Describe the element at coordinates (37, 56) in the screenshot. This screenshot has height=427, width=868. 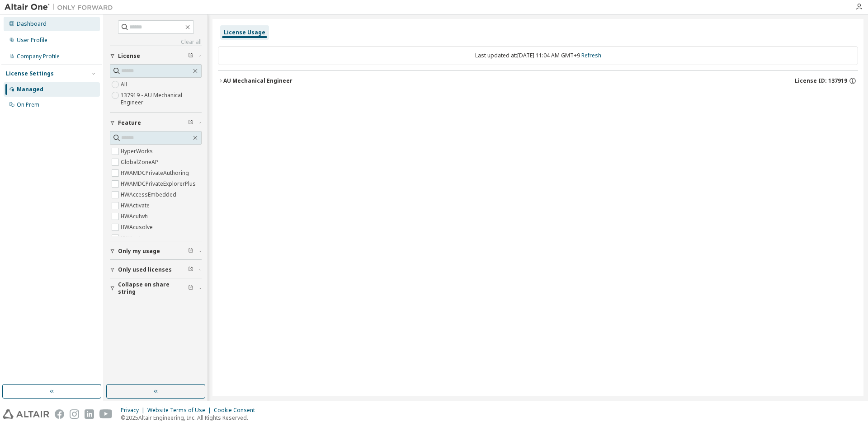
I see `div: Company Profile` at that location.